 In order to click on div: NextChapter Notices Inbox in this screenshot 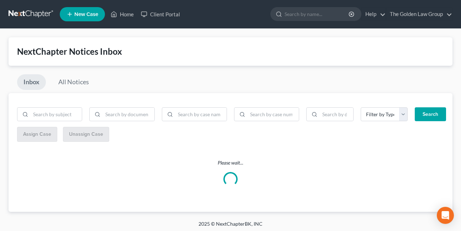, I will do `click(231, 52)`.